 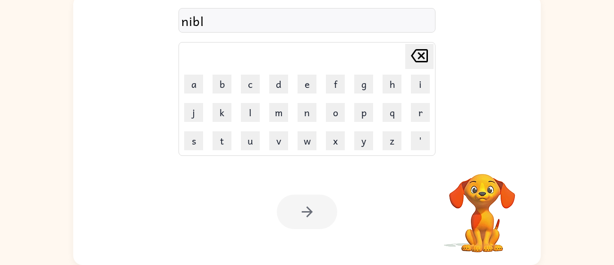 What do you see at coordinates (392, 112) in the screenshot?
I see `button: q` at bounding box center [392, 112].